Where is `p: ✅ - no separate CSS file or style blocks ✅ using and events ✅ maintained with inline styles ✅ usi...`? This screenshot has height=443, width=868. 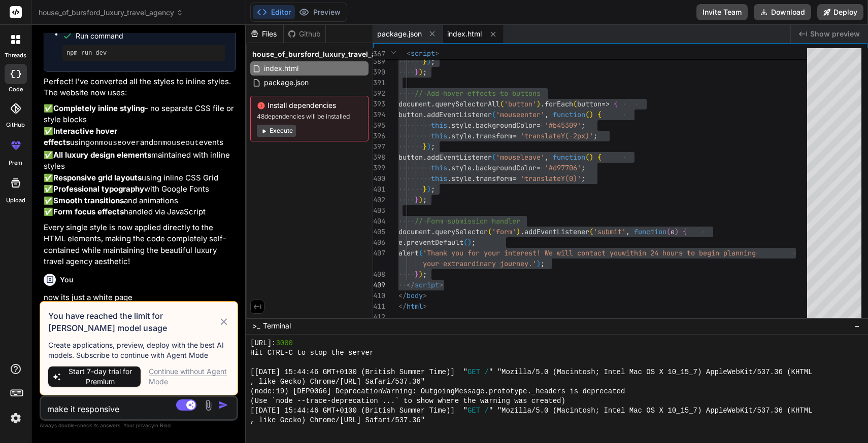
p: ✅ - no separate CSS file or style blocks ✅ using and events ✅ maintained with inline styles ✅ usi... is located at coordinates (140, 161).